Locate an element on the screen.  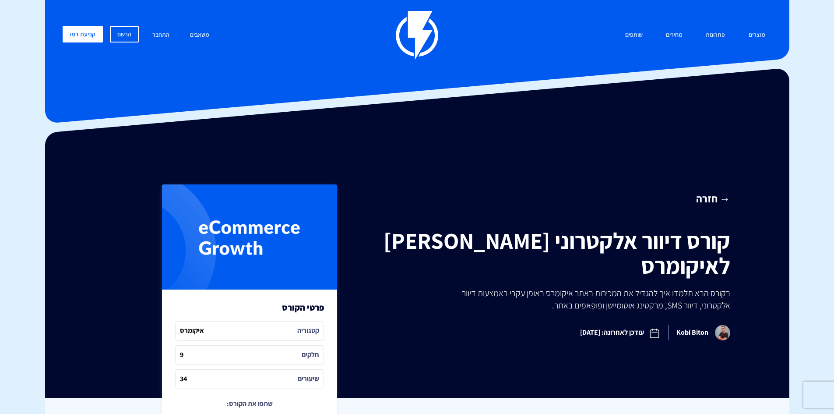
i: 9 is located at coordinates (182, 355).